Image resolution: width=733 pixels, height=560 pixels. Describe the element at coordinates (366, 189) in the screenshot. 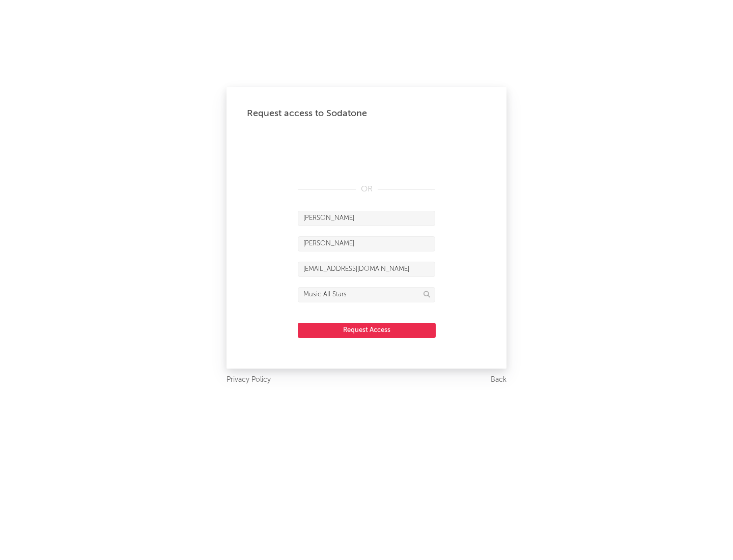

I see `div: OR` at that location.